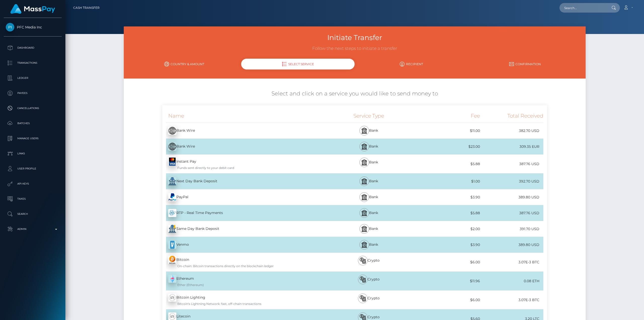  I want to click on div: Ether (Ethereum), so click(244, 285).